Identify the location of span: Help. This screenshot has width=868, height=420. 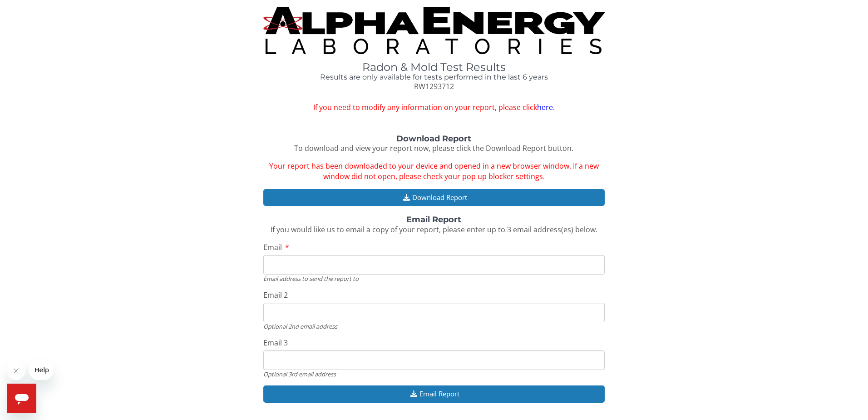
(13, 10).